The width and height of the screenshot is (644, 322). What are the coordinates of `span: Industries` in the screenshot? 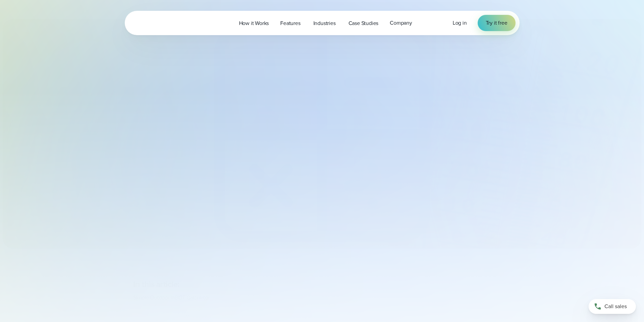 It's located at (324, 23).